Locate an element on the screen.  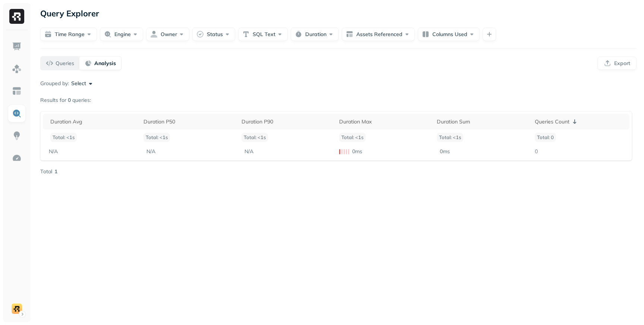
button: Columns Used is located at coordinates (449, 34).